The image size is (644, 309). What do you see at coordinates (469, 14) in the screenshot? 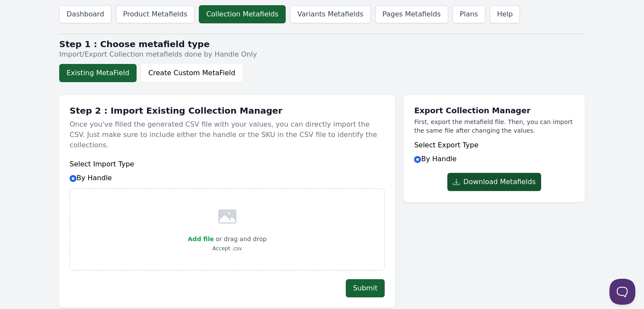
I see `a: Plans` at bounding box center [469, 14].